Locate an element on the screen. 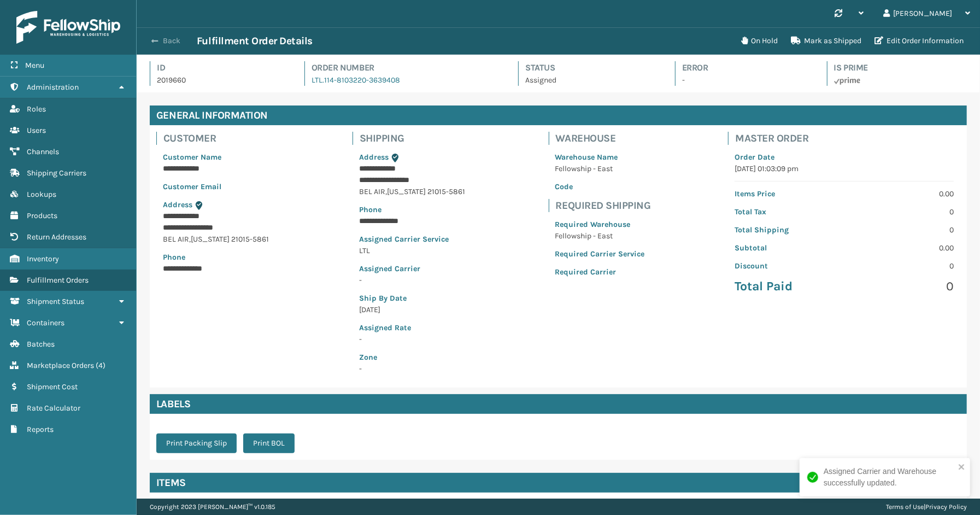  button: Back is located at coordinates (172, 41).